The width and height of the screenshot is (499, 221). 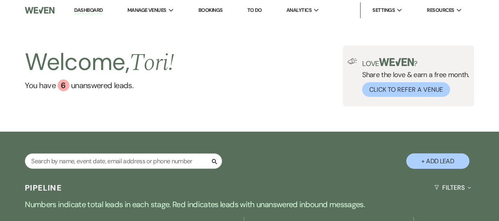 What do you see at coordinates (254, 10) in the screenshot?
I see `a: To Do` at bounding box center [254, 10].